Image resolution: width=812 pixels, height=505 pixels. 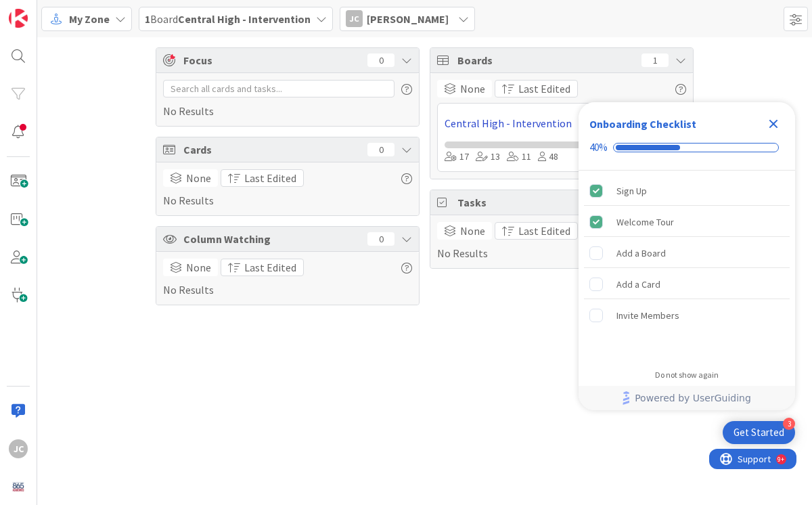 I want to click on div: Welcome Tour, so click(x=646, y=222).